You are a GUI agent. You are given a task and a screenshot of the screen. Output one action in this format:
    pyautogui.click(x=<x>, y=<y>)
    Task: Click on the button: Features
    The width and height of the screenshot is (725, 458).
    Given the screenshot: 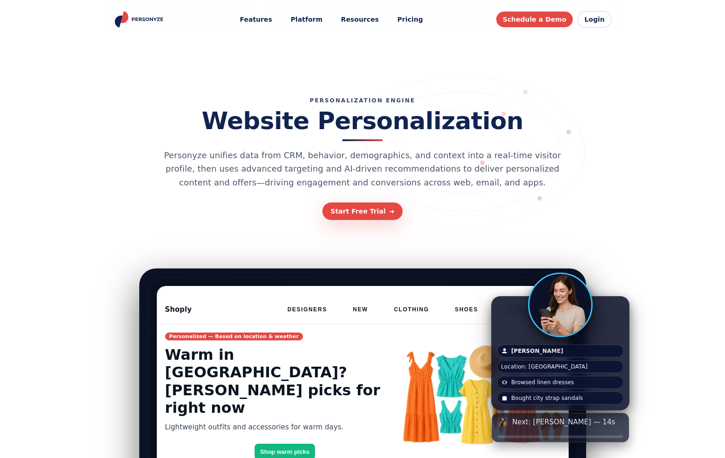 What is the action you would take?
    pyautogui.click(x=256, y=19)
    